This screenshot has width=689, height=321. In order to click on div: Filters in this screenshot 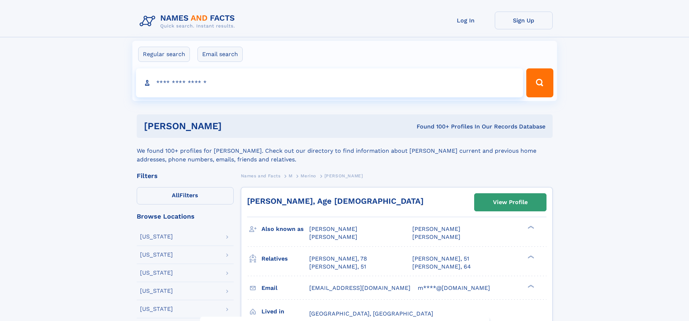, I will do `click(185, 176)`.